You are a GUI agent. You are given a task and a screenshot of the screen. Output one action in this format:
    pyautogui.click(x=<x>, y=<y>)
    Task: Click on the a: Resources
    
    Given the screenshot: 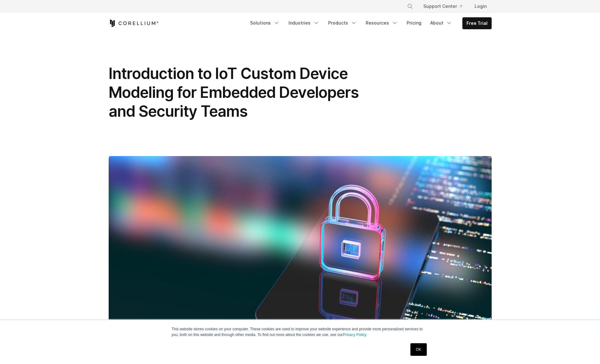 What is the action you would take?
    pyautogui.click(x=382, y=23)
    